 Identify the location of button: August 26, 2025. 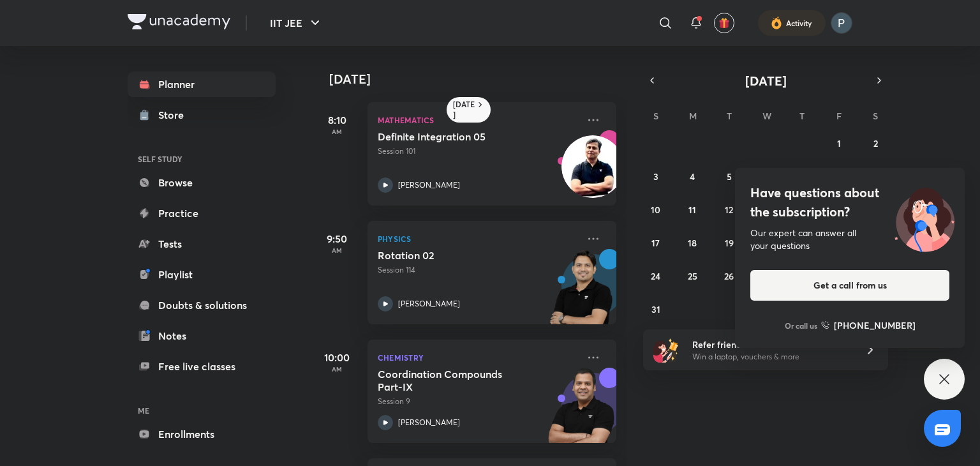
(730, 275).